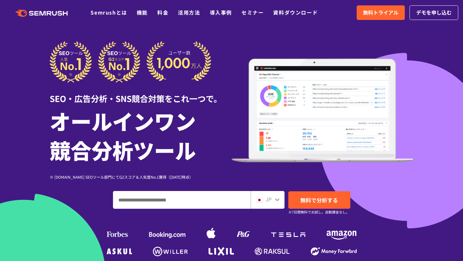  I want to click on h1: オールインワン 競合分析ツール, so click(141, 135).